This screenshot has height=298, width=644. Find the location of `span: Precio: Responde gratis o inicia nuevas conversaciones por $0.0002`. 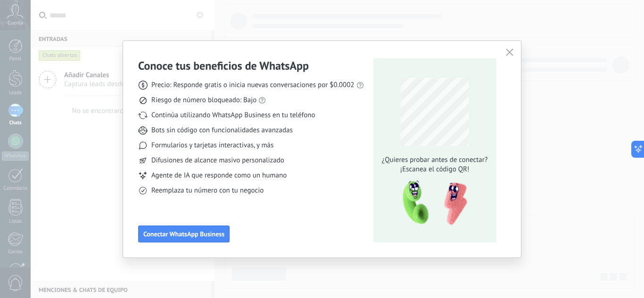

span: Precio: Responde gratis o inicia nuevas conversaciones por $0.0002 is located at coordinates (253, 85).